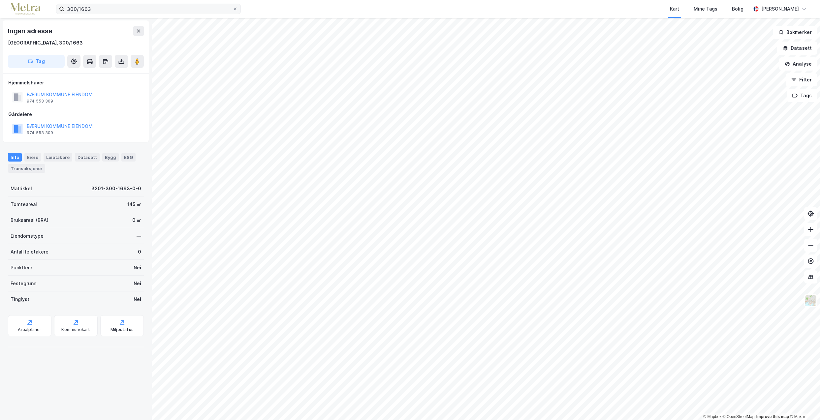  I want to click on div: 0, so click(139, 252).